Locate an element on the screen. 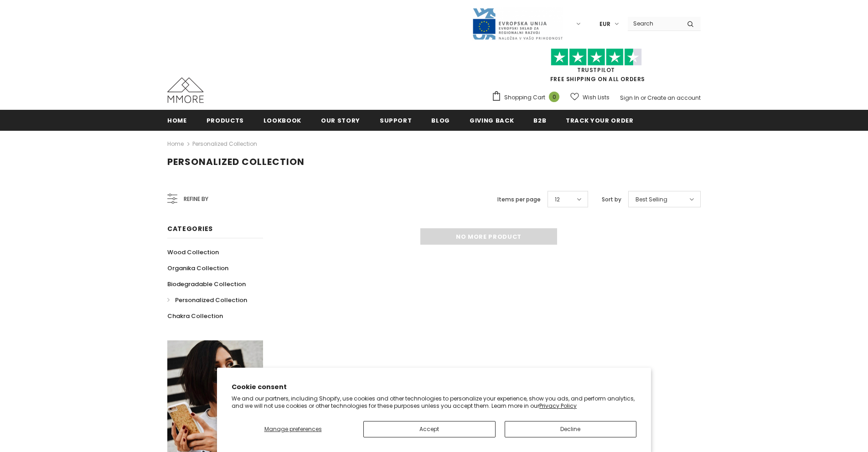 The height and width of the screenshot is (452, 868). span: Blog is located at coordinates (440, 120).